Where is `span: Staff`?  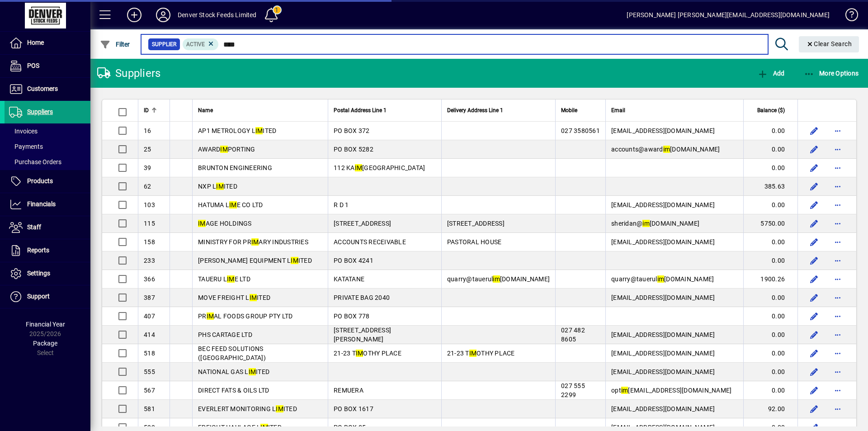 span: Staff is located at coordinates (34, 227).